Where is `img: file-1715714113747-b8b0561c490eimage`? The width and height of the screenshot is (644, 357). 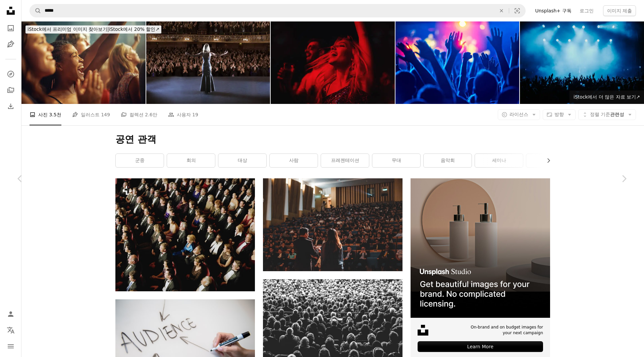
img: file-1715714113747-b8b0561c490eimage is located at coordinates (480, 249).